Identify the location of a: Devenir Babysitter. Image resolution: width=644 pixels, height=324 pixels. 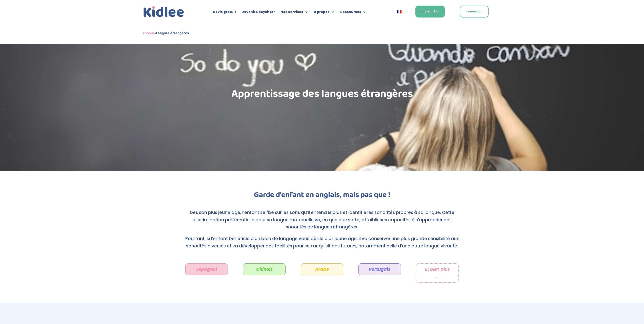
(258, 13).